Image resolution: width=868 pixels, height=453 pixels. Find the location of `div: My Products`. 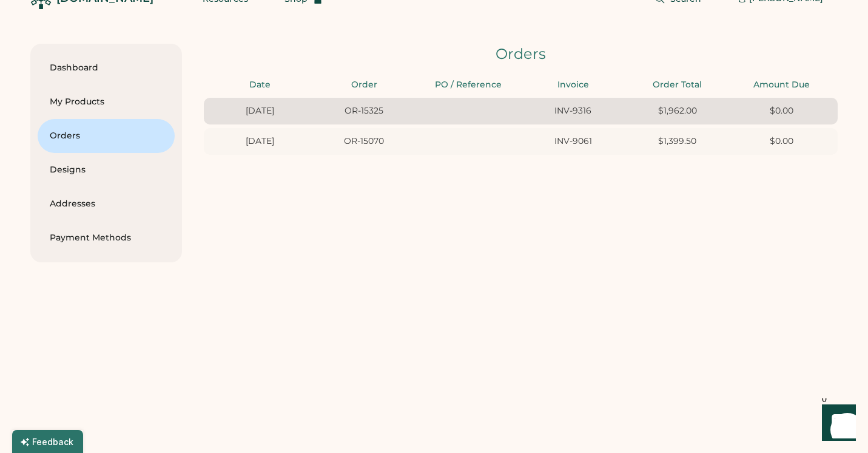

div: My Products is located at coordinates (106, 102).